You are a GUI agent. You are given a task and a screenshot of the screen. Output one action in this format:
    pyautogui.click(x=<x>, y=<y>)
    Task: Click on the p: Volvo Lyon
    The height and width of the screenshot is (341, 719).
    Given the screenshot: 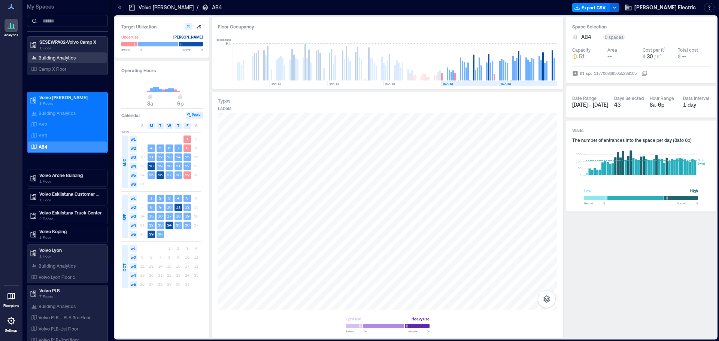 What is the action you would take?
    pyautogui.click(x=71, y=250)
    